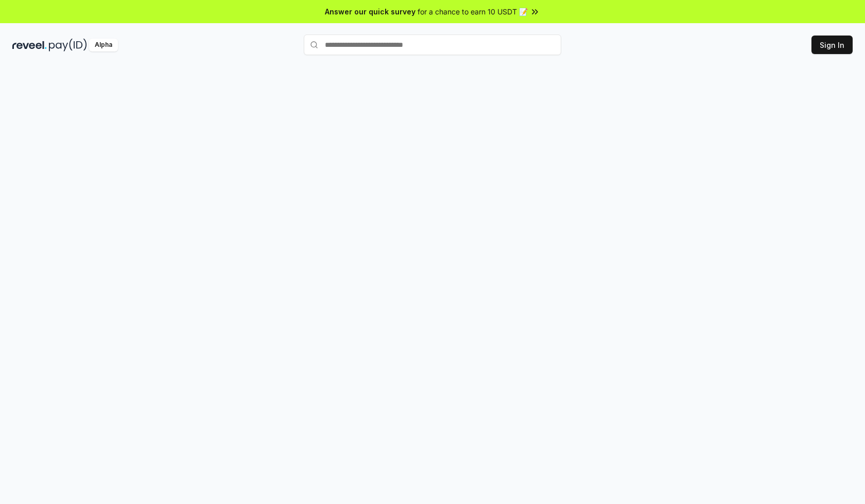 The width and height of the screenshot is (865, 504). Describe the element at coordinates (30, 45) in the screenshot. I see `img: reveel_dark` at that location.